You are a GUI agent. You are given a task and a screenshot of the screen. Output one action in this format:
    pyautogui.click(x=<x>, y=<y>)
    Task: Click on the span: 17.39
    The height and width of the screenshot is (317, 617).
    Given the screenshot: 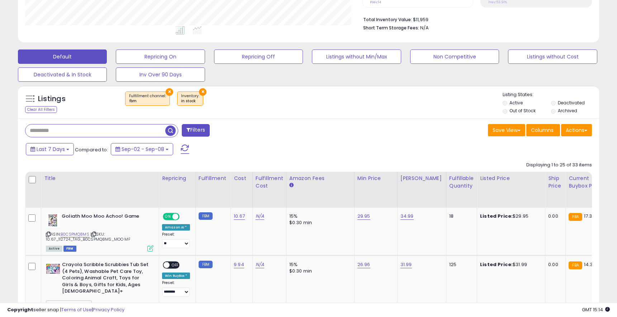 What is the action you would take?
    pyautogui.click(x=590, y=216)
    